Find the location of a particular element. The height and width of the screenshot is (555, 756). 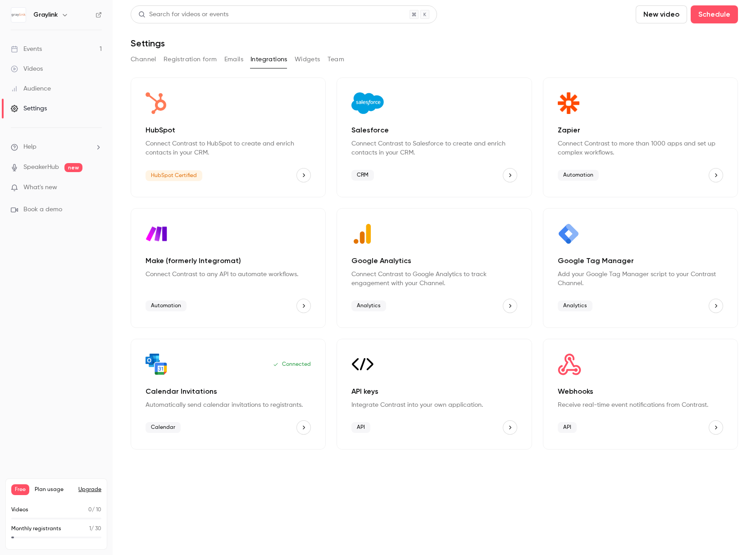

span: What's new is located at coordinates (40, 188).